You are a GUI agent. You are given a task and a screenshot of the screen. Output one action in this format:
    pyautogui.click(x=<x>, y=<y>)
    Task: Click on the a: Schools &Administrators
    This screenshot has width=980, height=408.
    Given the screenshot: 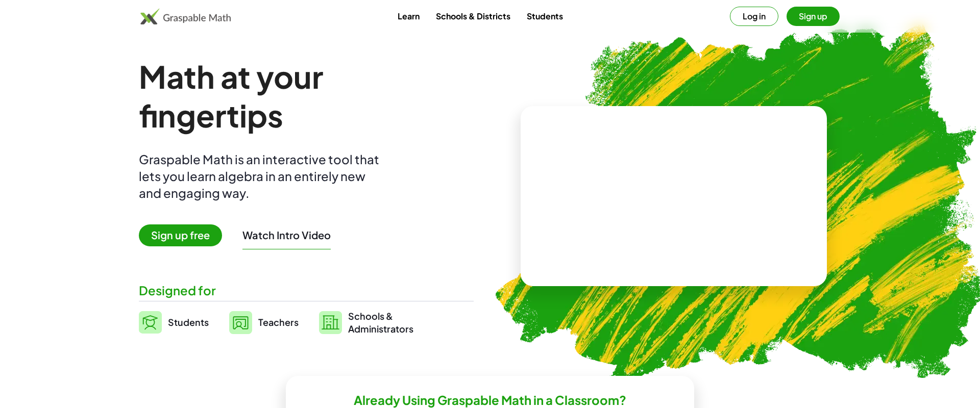 What is the action you would take?
    pyautogui.click(x=366, y=322)
    